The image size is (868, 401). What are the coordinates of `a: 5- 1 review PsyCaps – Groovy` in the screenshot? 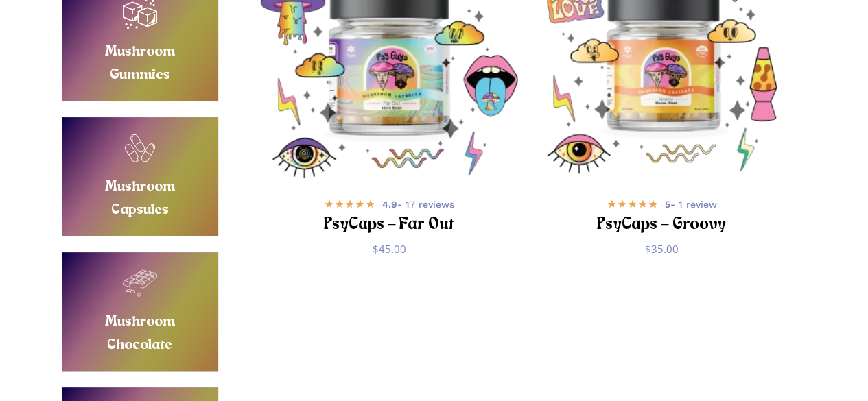 It's located at (661, 213).